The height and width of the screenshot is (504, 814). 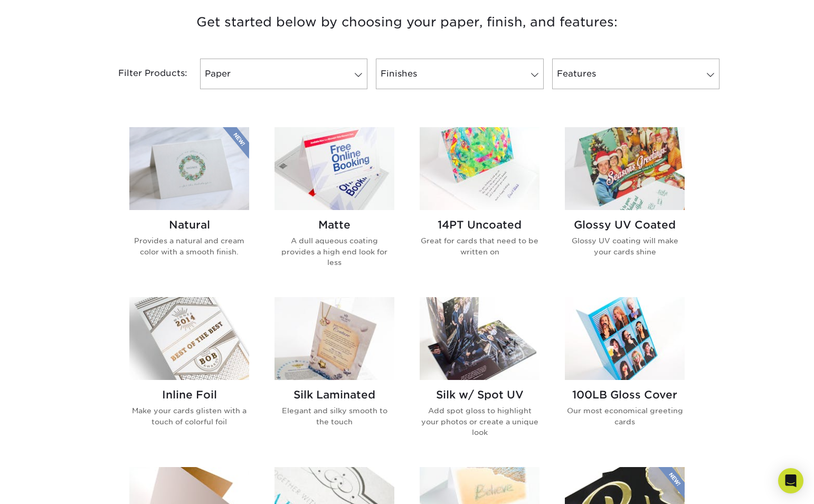 What do you see at coordinates (624, 225) in the screenshot?
I see `h2: Glossy UV Coated` at bounding box center [624, 225].